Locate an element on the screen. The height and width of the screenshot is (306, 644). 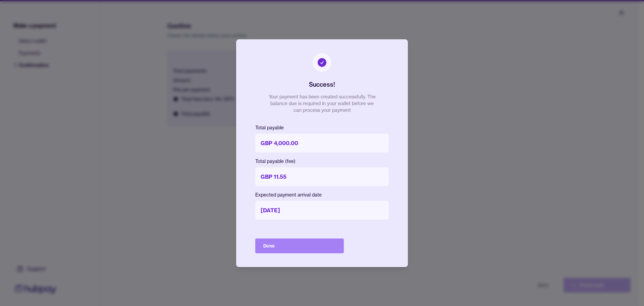
p: Total payable (fee) is located at coordinates (322, 161).